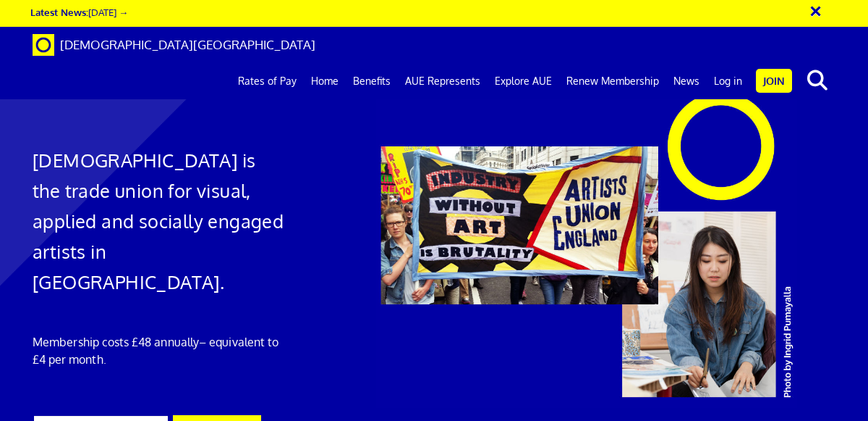  Describe the element at coordinates (728, 81) in the screenshot. I see `a: Log in` at that location.